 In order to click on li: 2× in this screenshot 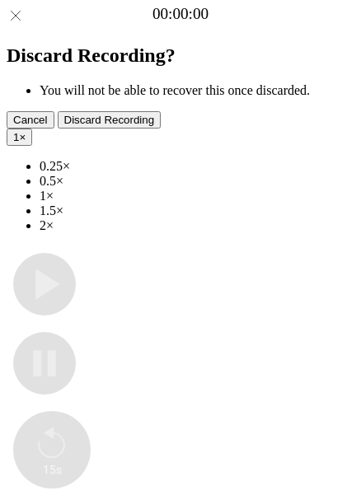, I will do `click(197, 226)`.